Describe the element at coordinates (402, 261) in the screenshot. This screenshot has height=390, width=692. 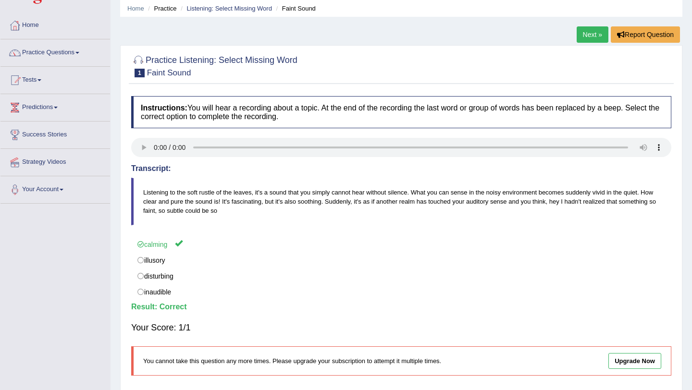
I see `label: illusory` at that location.